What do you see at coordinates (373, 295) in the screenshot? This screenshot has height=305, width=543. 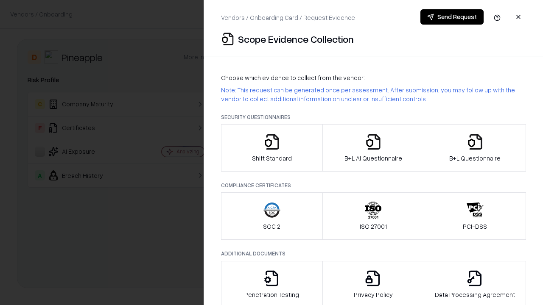 I see `p: Privacy Policy` at bounding box center [373, 295].